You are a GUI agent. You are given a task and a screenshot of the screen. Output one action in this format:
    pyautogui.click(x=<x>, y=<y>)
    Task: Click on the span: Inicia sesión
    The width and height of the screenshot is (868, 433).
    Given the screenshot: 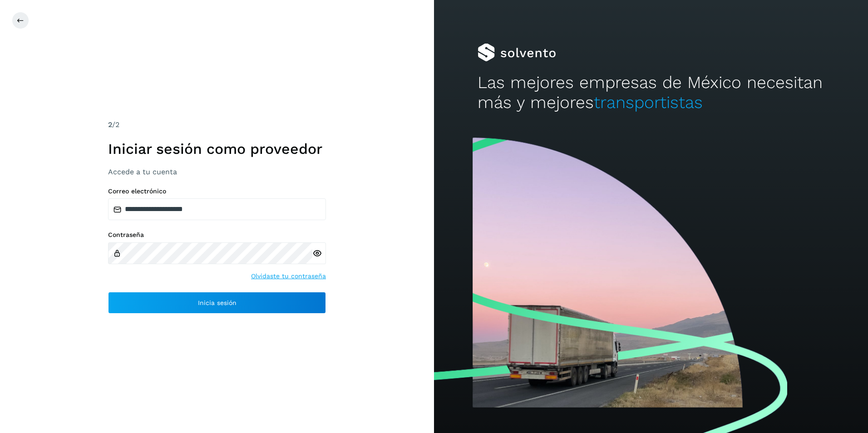 What is the action you would take?
    pyautogui.click(x=217, y=303)
    